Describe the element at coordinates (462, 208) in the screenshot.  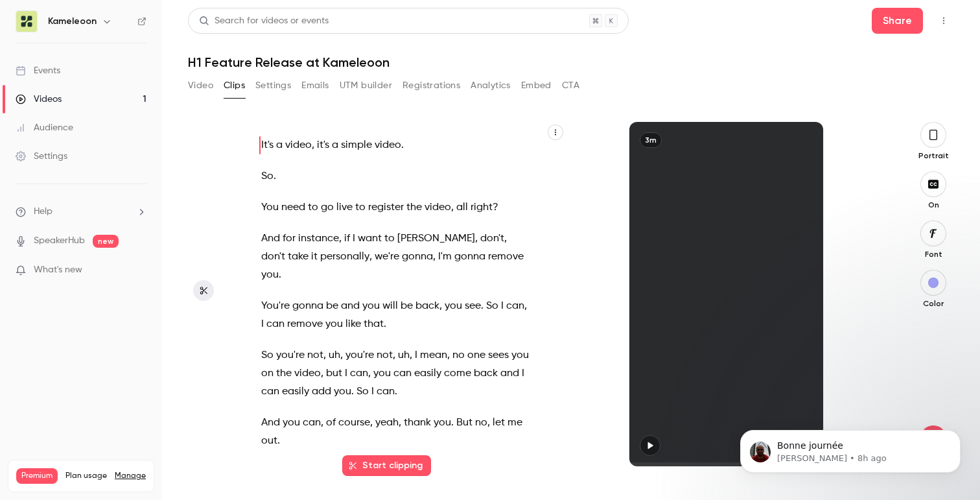
I see `span: all` at that location.